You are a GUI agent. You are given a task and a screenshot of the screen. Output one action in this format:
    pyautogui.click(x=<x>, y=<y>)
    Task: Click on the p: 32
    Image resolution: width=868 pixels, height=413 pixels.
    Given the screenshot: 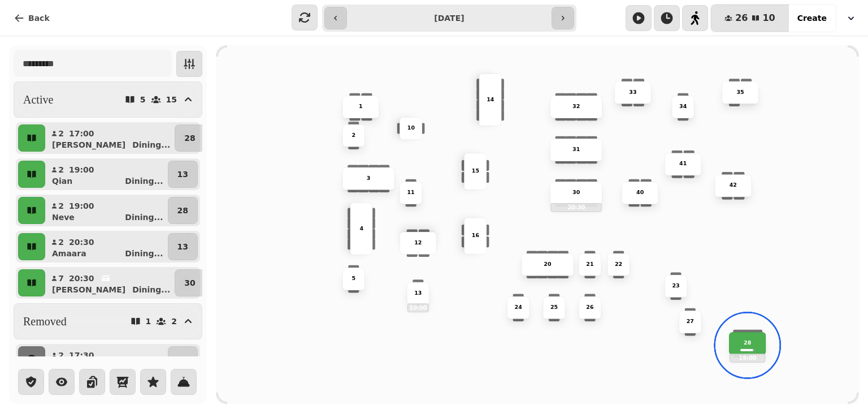 What is the action you would take?
    pyautogui.click(x=576, y=107)
    